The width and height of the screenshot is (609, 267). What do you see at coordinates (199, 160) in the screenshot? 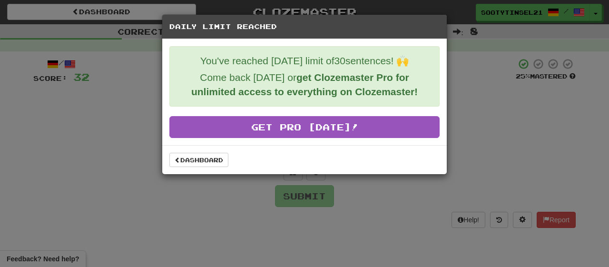
I see `a: Dashboard` at bounding box center [199, 160].